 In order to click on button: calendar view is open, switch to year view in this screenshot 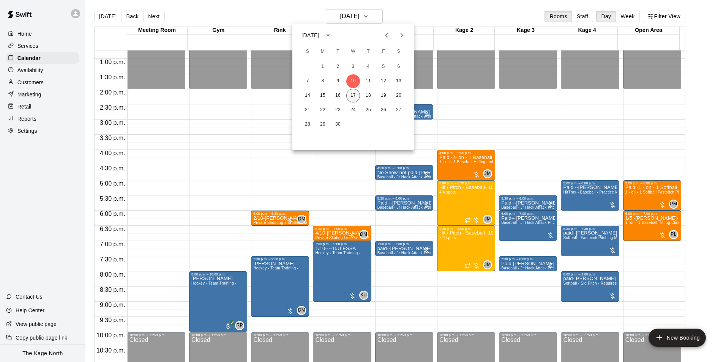, I will do `click(328, 35)`.